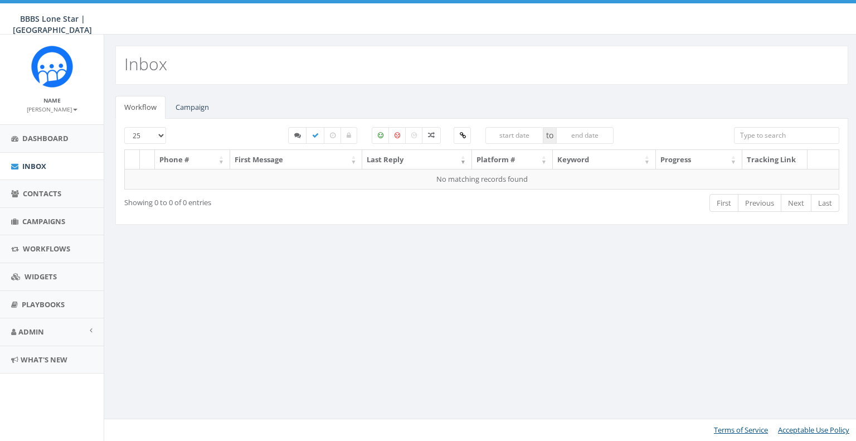 Image resolution: width=856 pixels, height=441 pixels. What do you see at coordinates (349, 135) in the screenshot?
I see `label: Closed` at bounding box center [349, 135].